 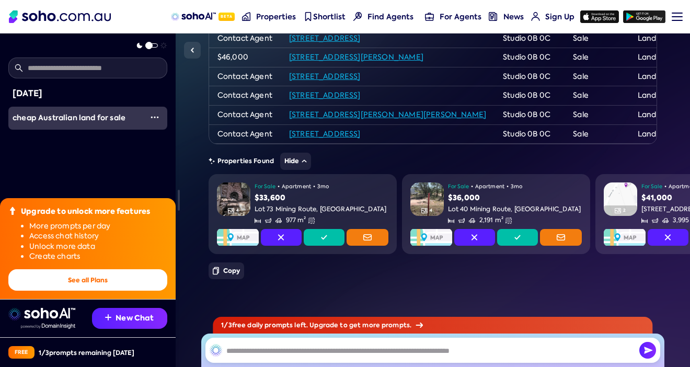 What do you see at coordinates (276, 17) in the screenshot?
I see `span: Properties` at bounding box center [276, 17].